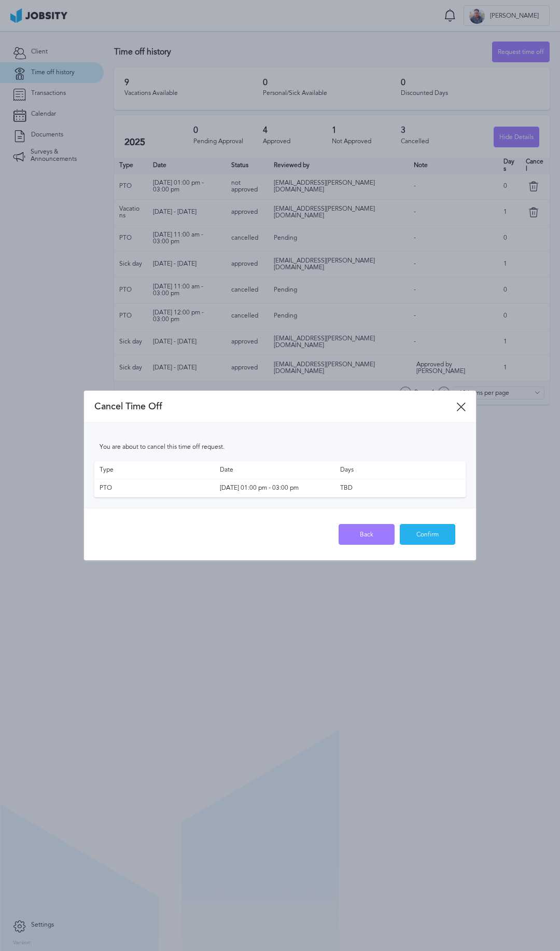 The height and width of the screenshot is (951, 560). Describe the element at coordinates (162, 446) in the screenshot. I see `span: You are about to cancel this time off request.` at that location.